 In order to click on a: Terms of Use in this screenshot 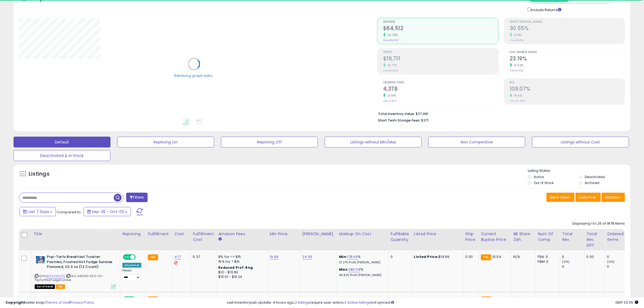, I will do `click(58, 303)`.